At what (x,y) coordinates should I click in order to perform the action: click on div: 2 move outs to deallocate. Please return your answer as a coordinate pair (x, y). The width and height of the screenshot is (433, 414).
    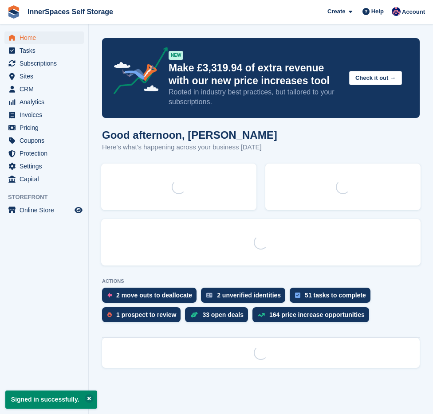
    Looking at the image, I should click on (154, 295).